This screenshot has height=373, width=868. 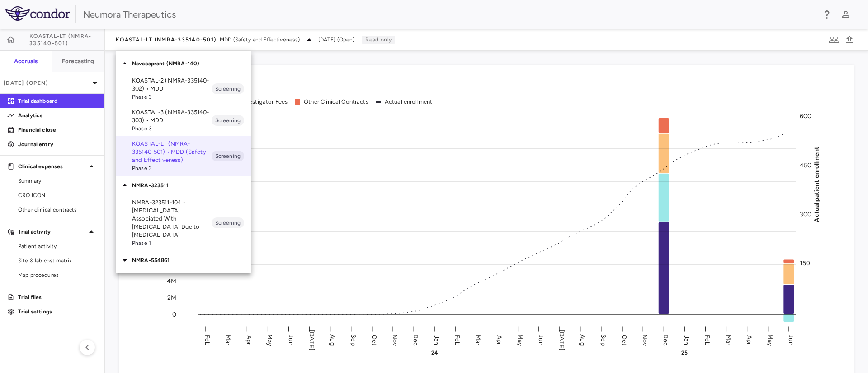 What do you see at coordinates (192, 186) in the screenshot?
I see `p: NMRA-323511` at bounding box center [192, 186].